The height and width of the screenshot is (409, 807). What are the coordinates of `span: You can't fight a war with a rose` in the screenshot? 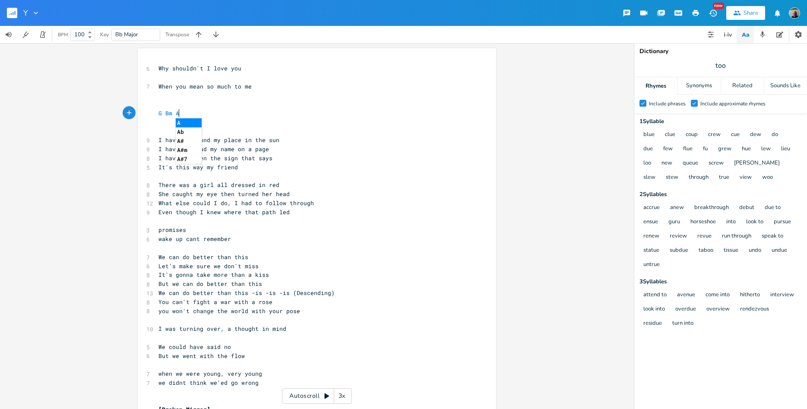 It's located at (215, 302).